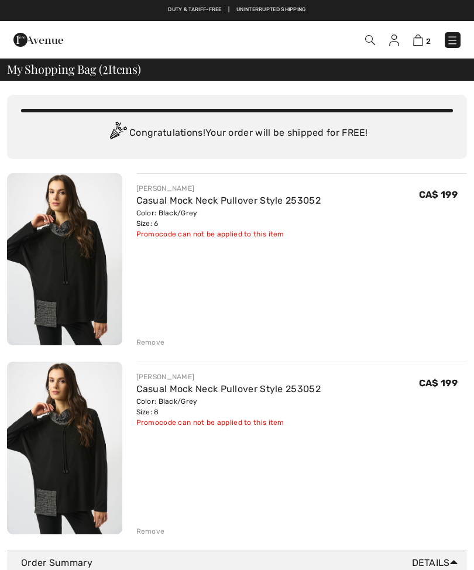  What do you see at coordinates (453, 40) in the screenshot?
I see `img: Menu` at bounding box center [453, 40].